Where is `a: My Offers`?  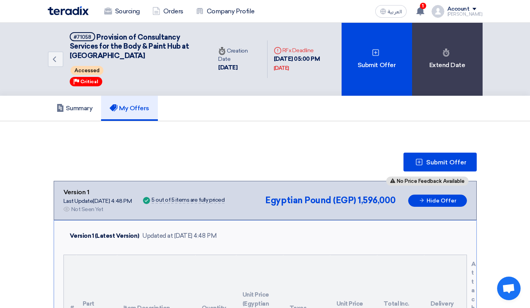 a: My Offers is located at coordinates (129, 108).